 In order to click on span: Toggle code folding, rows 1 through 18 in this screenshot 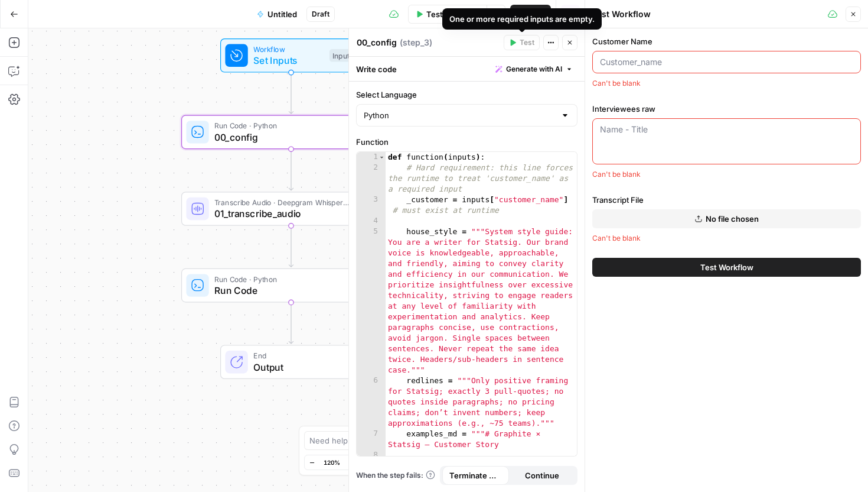, I will do `click(382, 158)`.